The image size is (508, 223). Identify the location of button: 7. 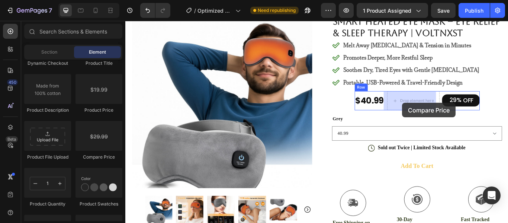
(29, 10).